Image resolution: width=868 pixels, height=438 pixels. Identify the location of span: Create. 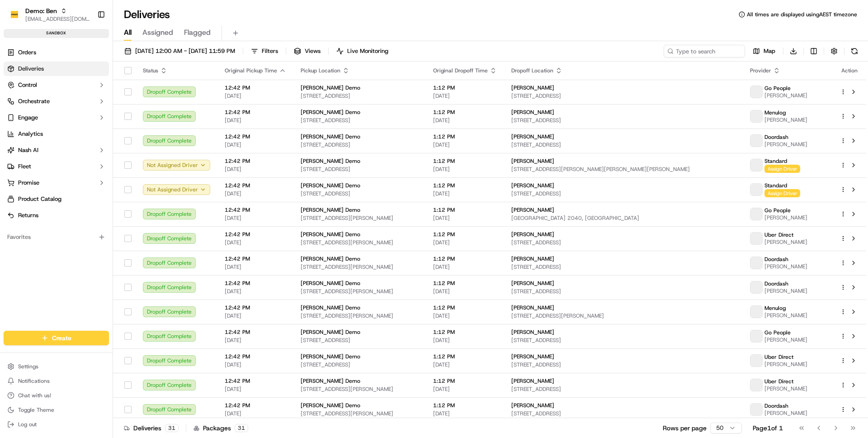
(62, 338).